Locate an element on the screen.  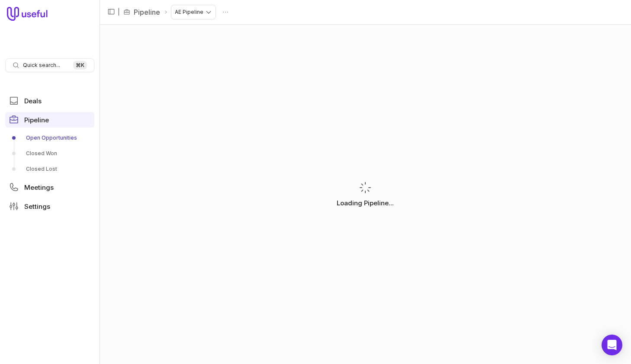
span: Quick search... is located at coordinates (42, 66).